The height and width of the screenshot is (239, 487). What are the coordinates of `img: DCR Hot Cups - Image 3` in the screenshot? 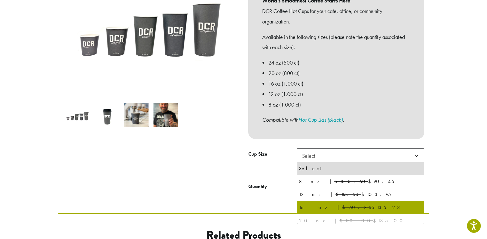 It's located at (136, 115).